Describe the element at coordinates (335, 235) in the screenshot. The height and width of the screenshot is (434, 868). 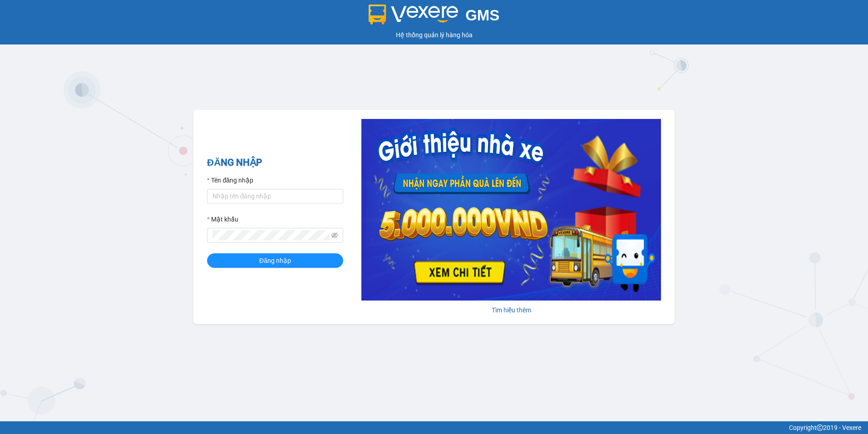
I see `span: eye-invisible` at that location.